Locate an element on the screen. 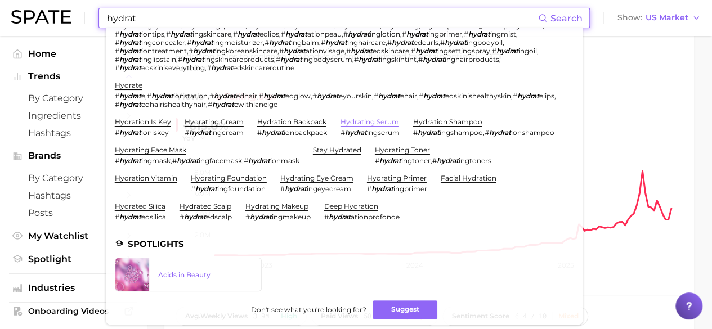  span: ationvisage is located at coordinates (325, 51).